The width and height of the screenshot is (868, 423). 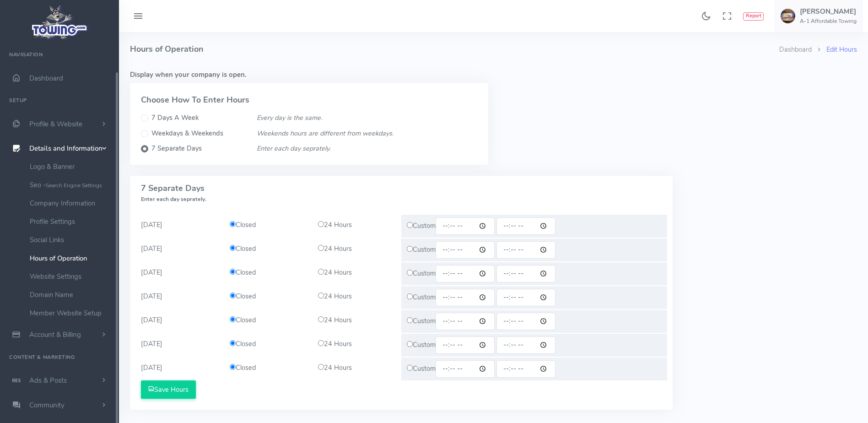 What do you see at coordinates (289, 118) in the screenshot?
I see `i: Every day is the same.` at bounding box center [289, 118].